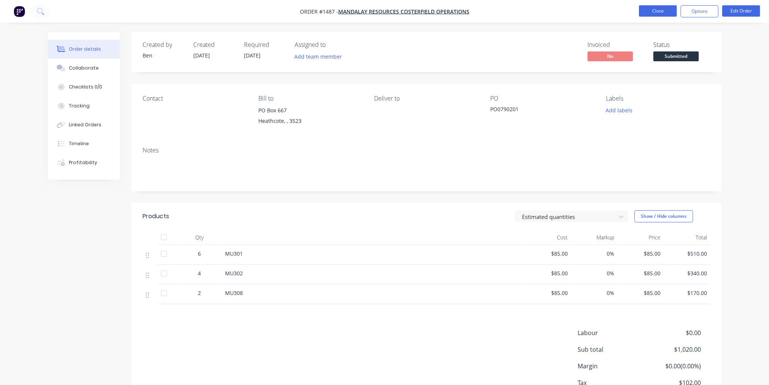 The width and height of the screenshot is (769, 385). I want to click on a: Mandalay Resources Costerfield Operations, so click(404, 11).